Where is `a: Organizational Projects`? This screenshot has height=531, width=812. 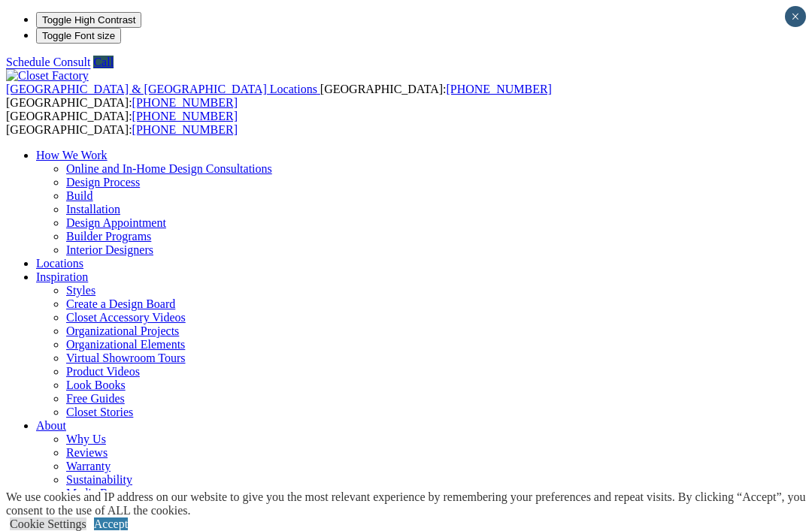
a: Organizational Projects is located at coordinates (123, 331).